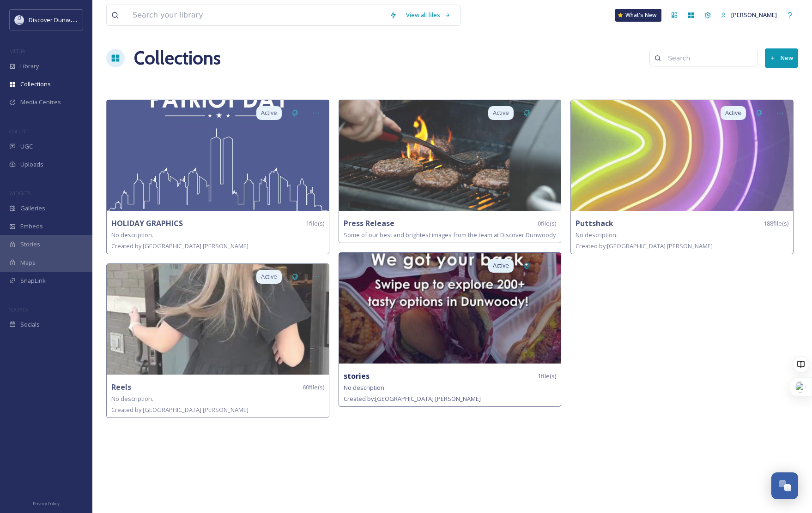  I want to click on a: What's New, so click(638, 15).